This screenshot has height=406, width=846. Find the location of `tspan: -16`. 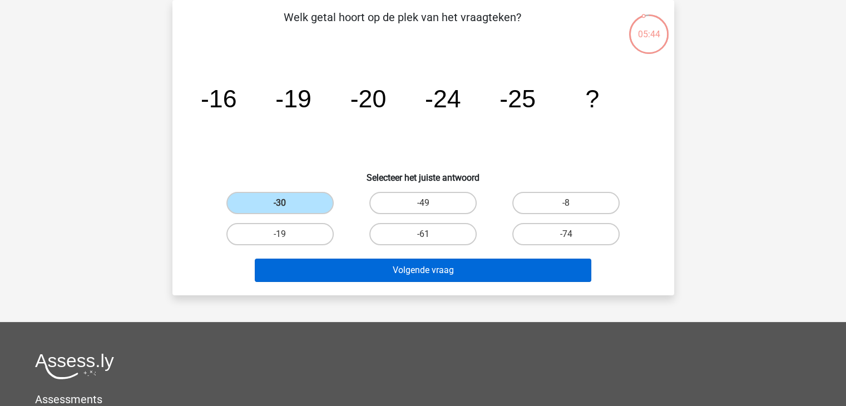

tspan: -16 is located at coordinates (218, 98).